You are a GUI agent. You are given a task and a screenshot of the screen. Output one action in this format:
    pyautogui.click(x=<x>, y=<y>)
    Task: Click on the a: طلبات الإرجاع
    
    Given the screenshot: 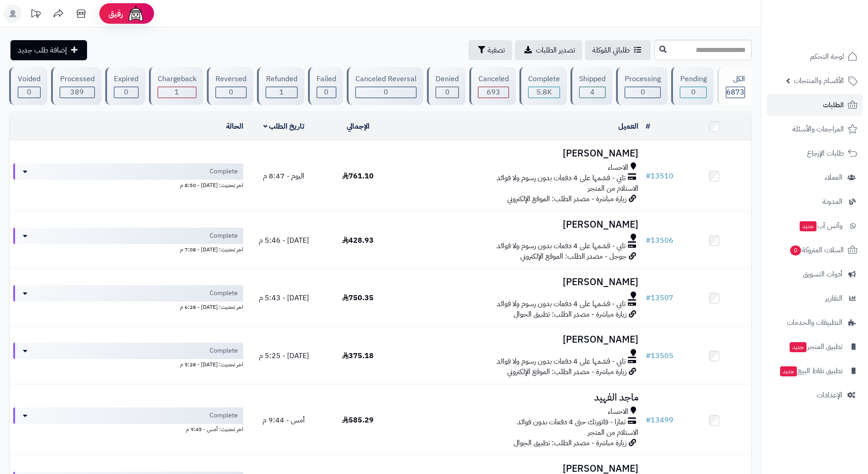 What is the action you would take?
    pyautogui.click(x=814, y=153)
    